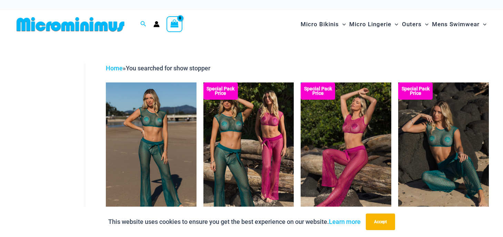 The height and width of the screenshot is (237, 503). Describe the element at coordinates (157, 24) in the screenshot. I see `a: Account icon link` at that location.